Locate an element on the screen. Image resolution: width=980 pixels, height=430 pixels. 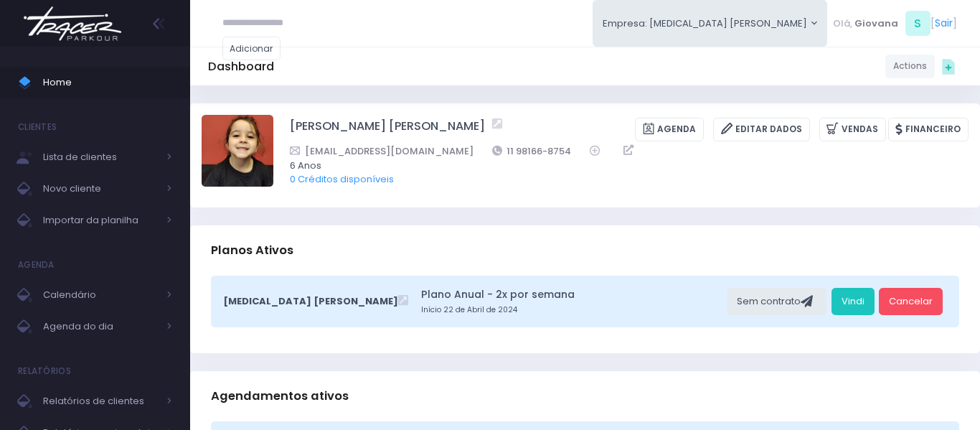
span: 6 Anos is located at coordinates (620, 166).